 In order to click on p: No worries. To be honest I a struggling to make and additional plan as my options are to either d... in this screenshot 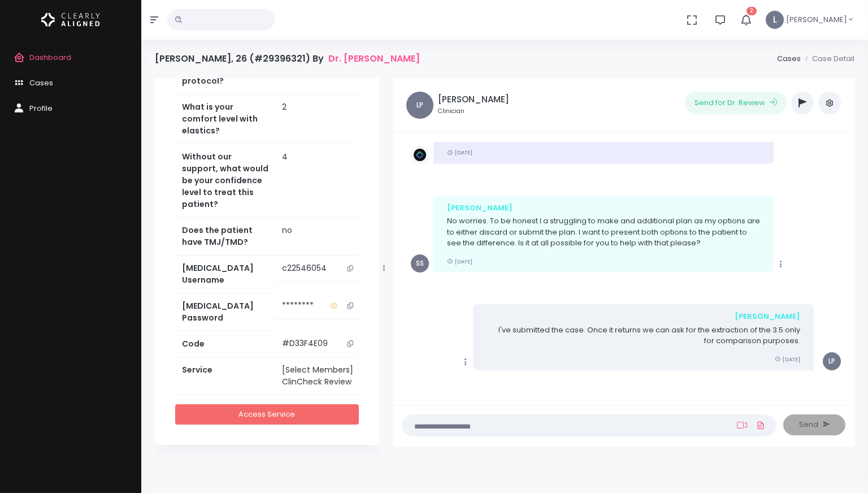, I will do `click(604, 232)`.